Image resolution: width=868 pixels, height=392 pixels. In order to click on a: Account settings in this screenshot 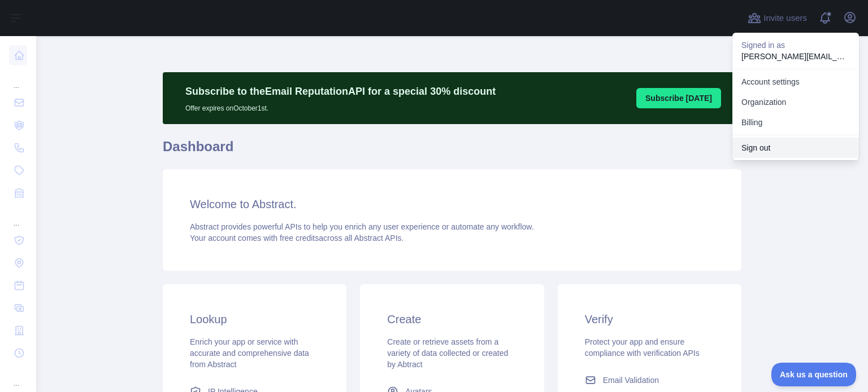, I will do `click(796, 82)`.